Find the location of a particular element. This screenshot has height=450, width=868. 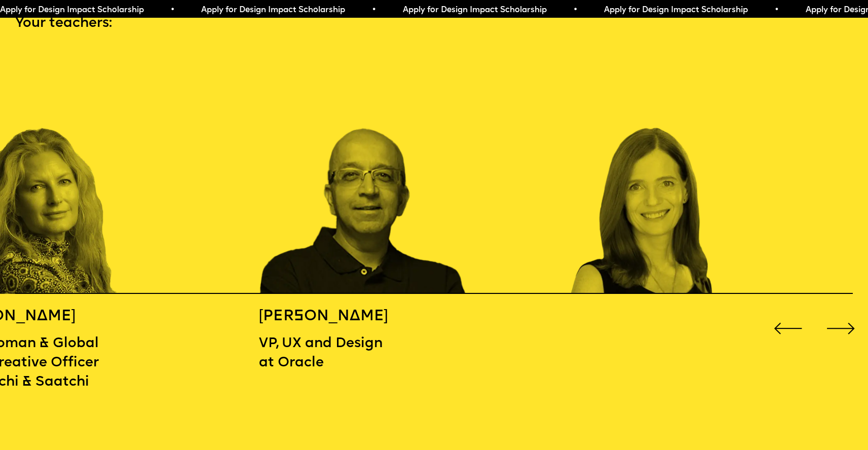

div: Previous slide is located at coordinates (788, 329).